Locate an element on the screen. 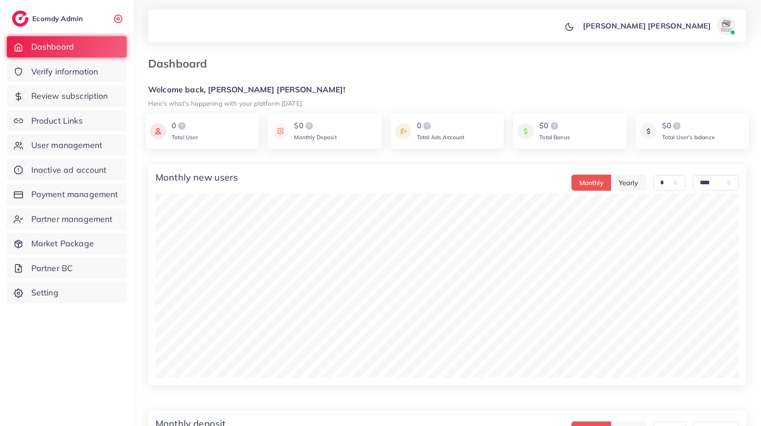 The width and height of the screenshot is (761, 426). button: Monthly is located at coordinates (591, 183).